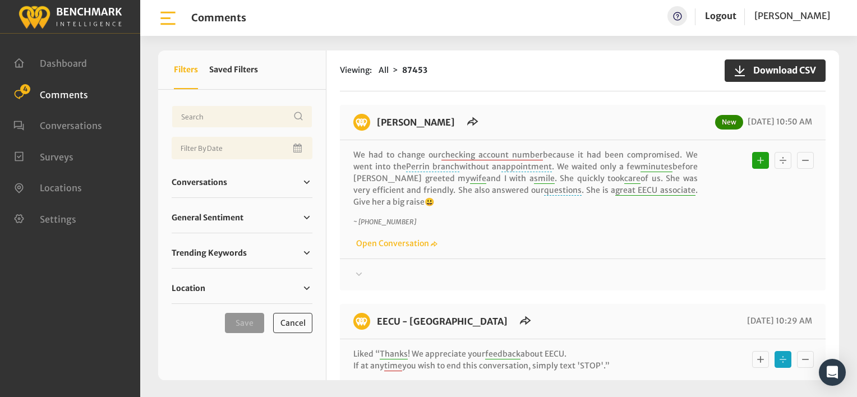  What do you see at coordinates (57, 157) in the screenshot?
I see `span: Surveys` at bounding box center [57, 157].